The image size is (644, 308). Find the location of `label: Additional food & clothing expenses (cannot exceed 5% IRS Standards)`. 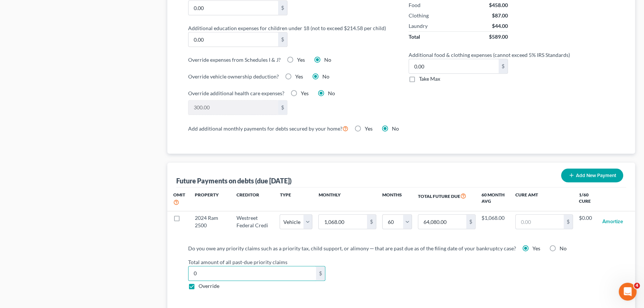

label: Additional food & clothing expenses (cannot exceed 5% IRS Standards) is located at coordinates (511, 54).